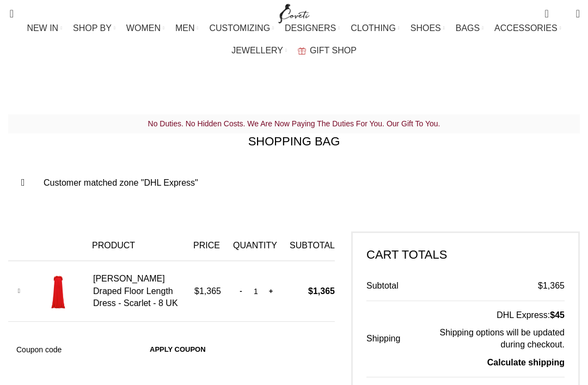 Image resolution: width=588 pixels, height=385 pixels. Describe the element at coordinates (8, 13) in the screenshot. I see `a: Search` at that location.